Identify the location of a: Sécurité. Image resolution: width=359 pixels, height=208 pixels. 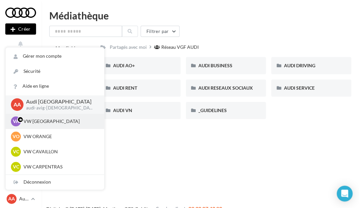
(55, 71).